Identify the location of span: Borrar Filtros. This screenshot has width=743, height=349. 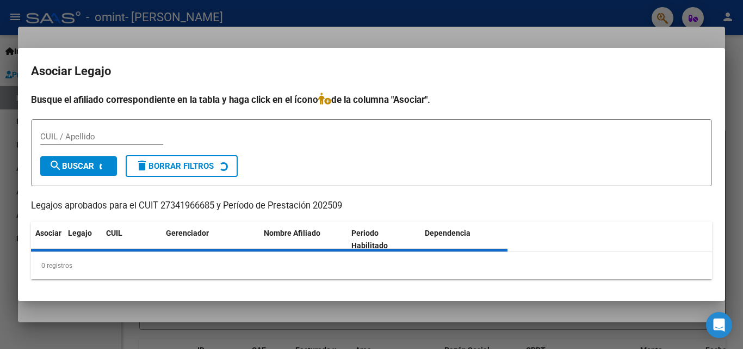
(175, 166).